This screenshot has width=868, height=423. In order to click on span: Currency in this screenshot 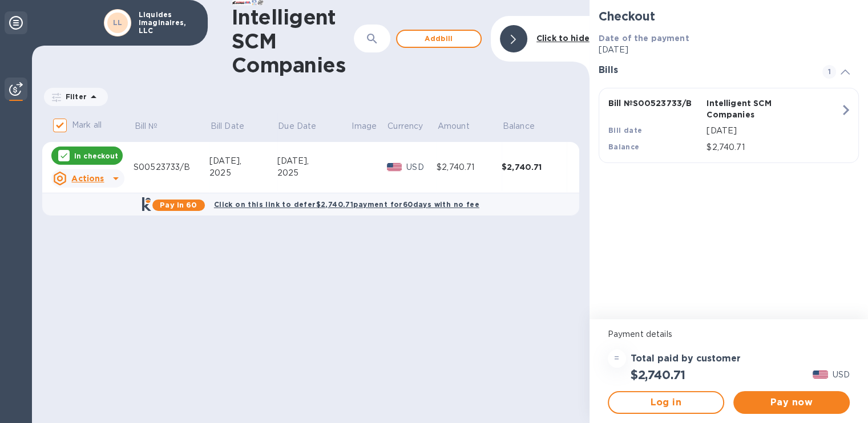, I will do `click(405, 126)`.